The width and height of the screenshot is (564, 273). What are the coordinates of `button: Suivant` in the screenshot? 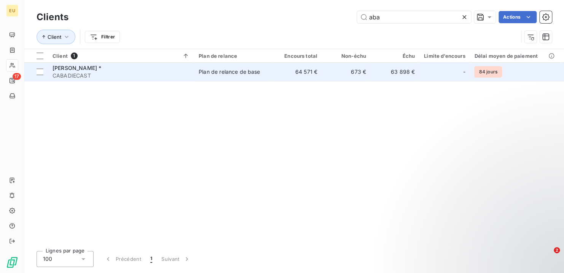 It's located at (176, 259).